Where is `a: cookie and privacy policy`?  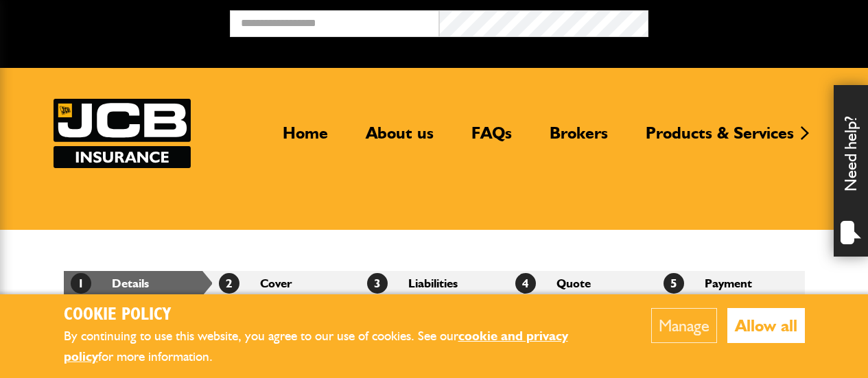
a: cookie and privacy policy is located at coordinates (316, 346).